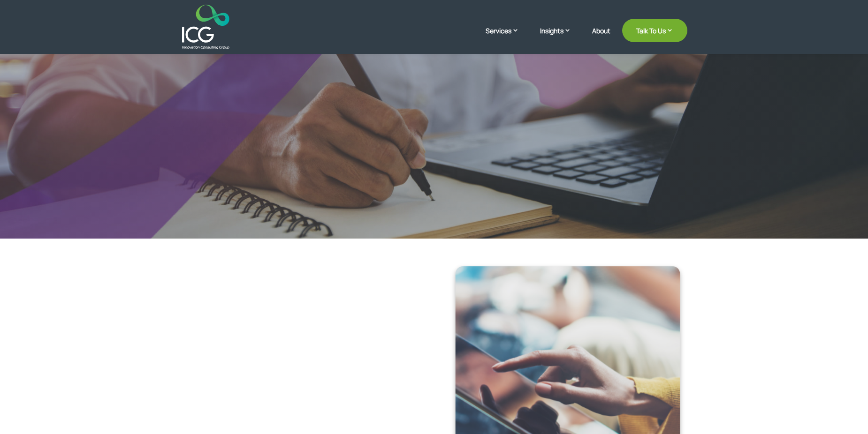 The height and width of the screenshot is (434, 868). I want to click on a: Services, so click(506, 38).